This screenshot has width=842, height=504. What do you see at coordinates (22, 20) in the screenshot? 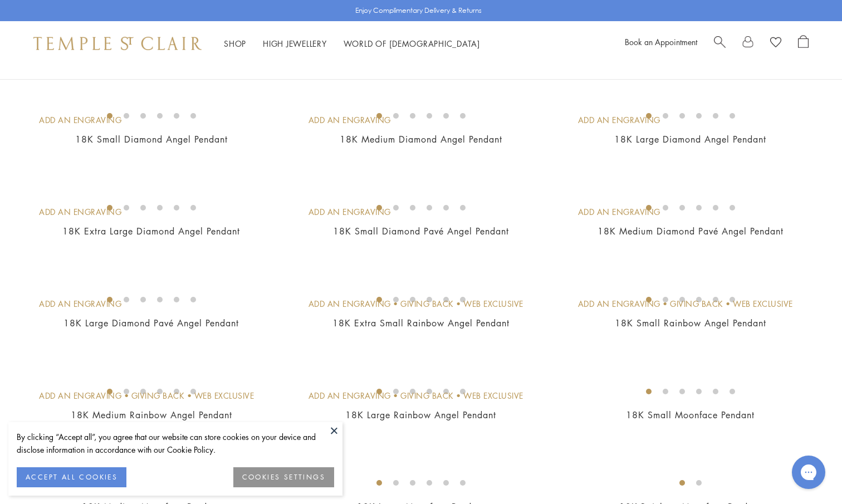
I see `button: Open gorgias live chat` at bounding box center [22, 20].